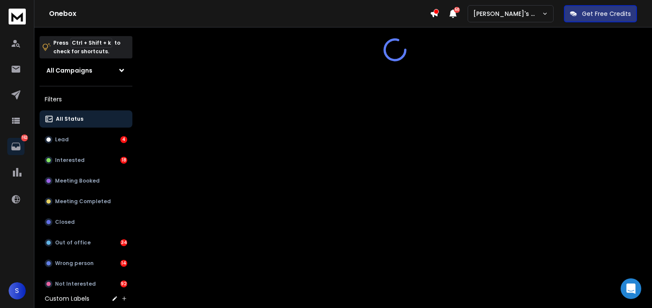 The width and height of the screenshot is (652, 308). What do you see at coordinates (124, 140) in the screenshot?
I see `div: 4` at bounding box center [124, 140].